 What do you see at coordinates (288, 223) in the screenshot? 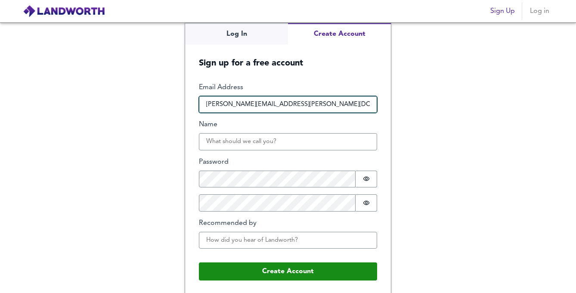
I see `label: Recommended by` at bounding box center [288, 223].